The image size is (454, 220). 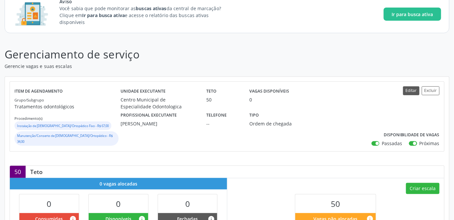 What do you see at coordinates (211, 91) in the screenshot?
I see `label: Teto` at bounding box center [211, 91].